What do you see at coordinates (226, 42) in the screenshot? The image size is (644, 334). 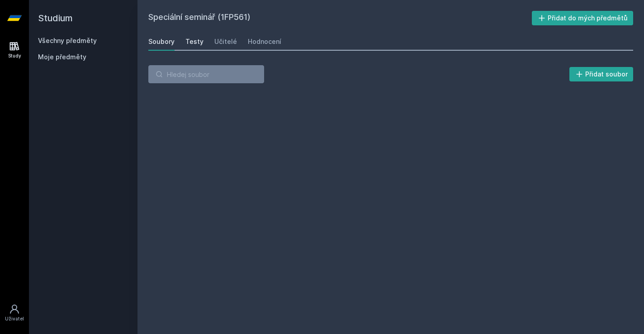 I see `a: Učitelé` at bounding box center [226, 42].